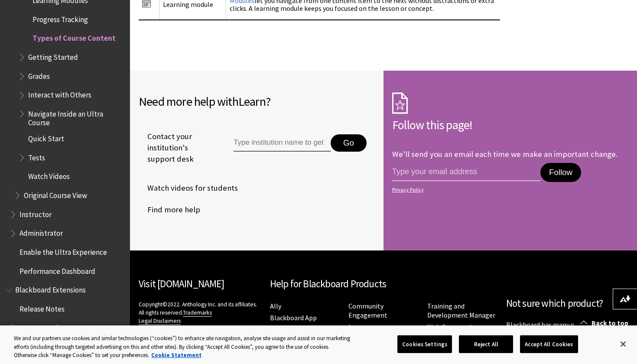  What do you see at coordinates (182, 346) in the screenshot?
I see `div: We and our partners use cookies and similar technologies (“cookies”) to enhance site navigation, ...` at bounding box center [182, 346].